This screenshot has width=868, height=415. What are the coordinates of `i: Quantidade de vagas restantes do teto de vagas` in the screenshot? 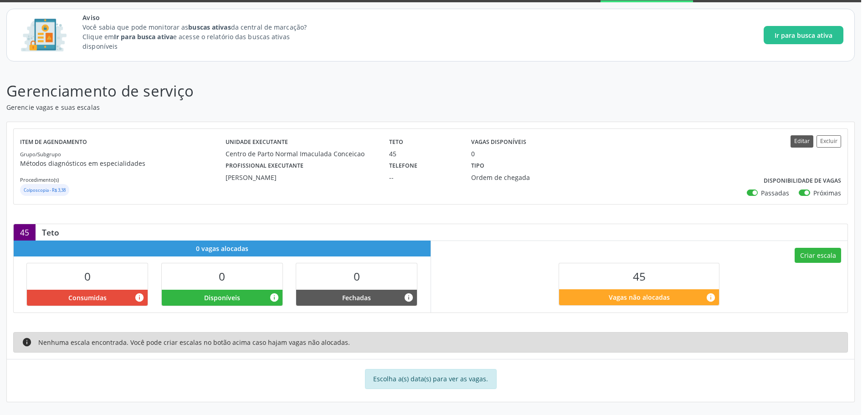 It's located at (711, 298).